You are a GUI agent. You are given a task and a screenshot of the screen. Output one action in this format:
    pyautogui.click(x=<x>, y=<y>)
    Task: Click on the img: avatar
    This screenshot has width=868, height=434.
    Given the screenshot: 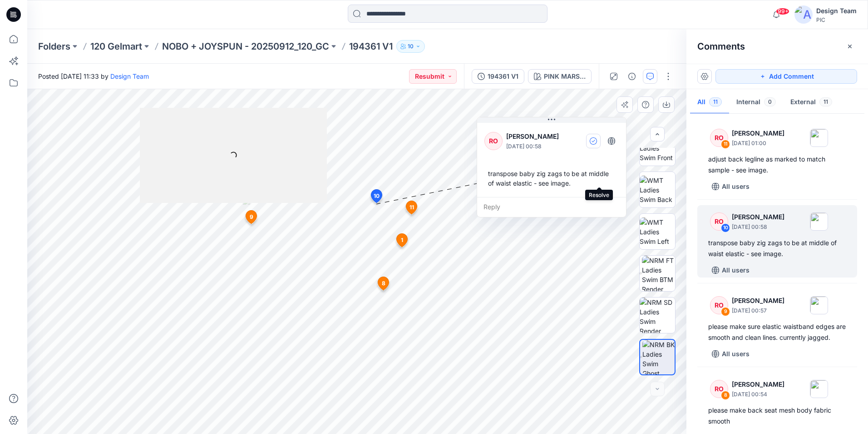 What is the action you would take?
    pyautogui.click(x=804, y=14)
    